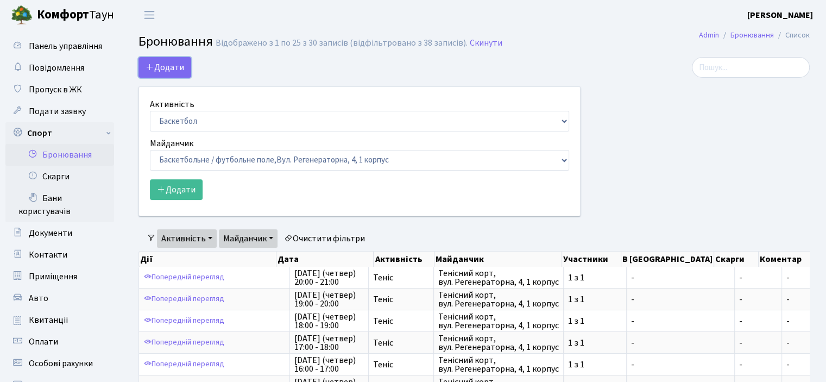 Image resolution: width=826 pixels, height=382 pixels. Describe the element at coordinates (60, 205) in the screenshot. I see `a: Бани користувачів` at that location.